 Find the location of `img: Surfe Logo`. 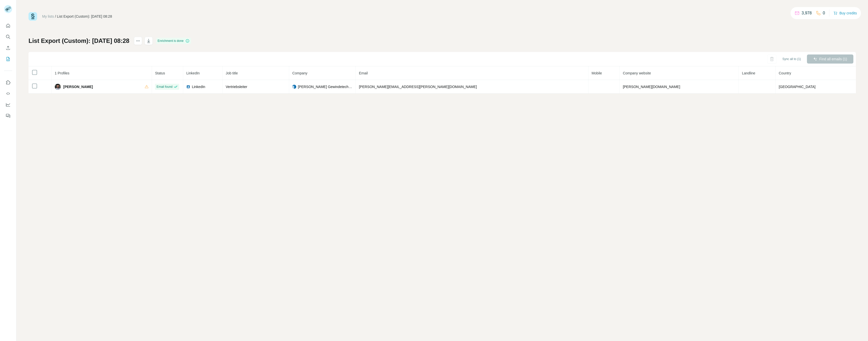

img: Surfe Logo is located at coordinates (33, 16).